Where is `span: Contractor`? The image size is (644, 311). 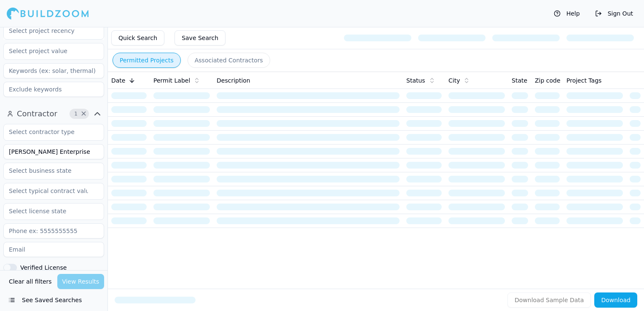 span: Contractor is located at coordinates (37, 114).